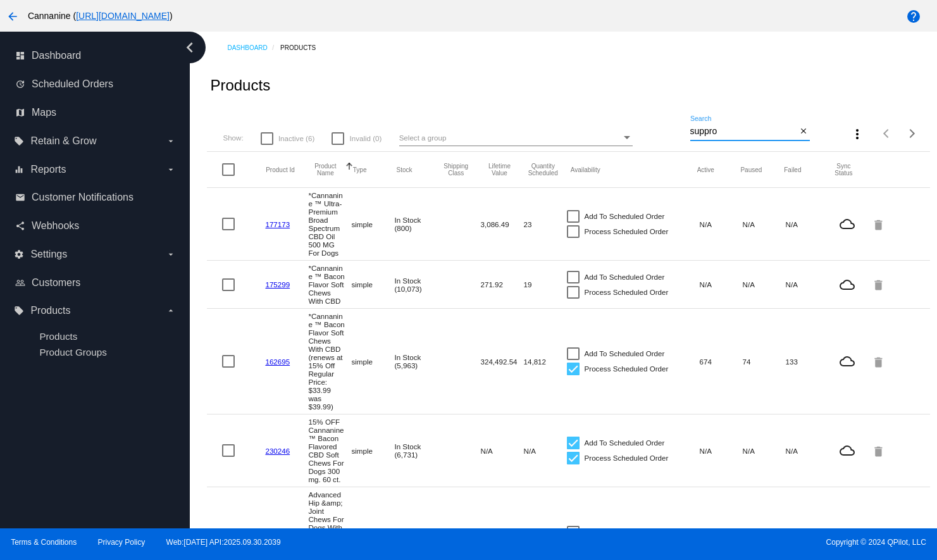 Image resolution: width=937 pixels, height=560 pixels. I want to click on span: Customer Notifications, so click(82, 198).